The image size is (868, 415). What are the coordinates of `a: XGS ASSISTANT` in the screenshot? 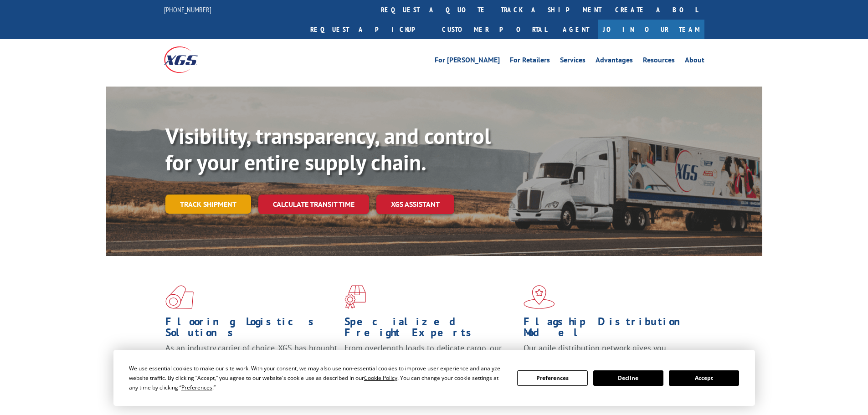 It's located at (415, 204).